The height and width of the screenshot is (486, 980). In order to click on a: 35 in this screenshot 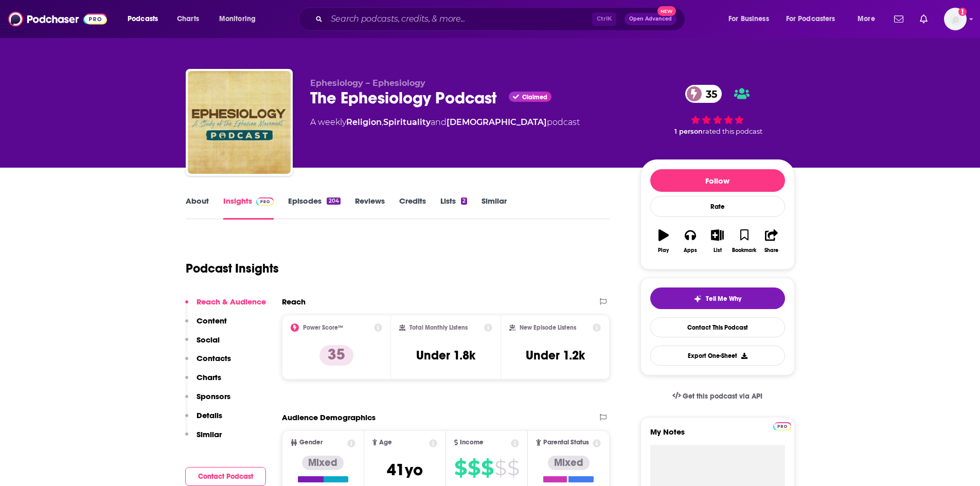, I will do `click(704, 94)`.